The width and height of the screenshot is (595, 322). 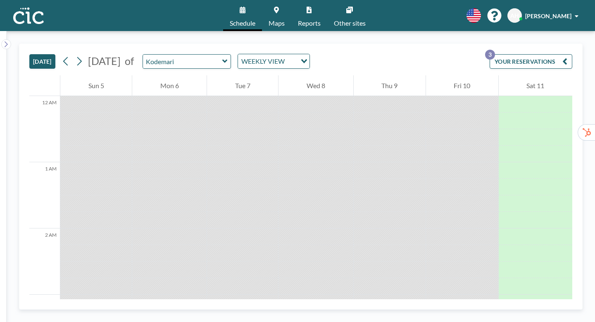 What do you see at coordinates (29, 16) in the screenshot?
I see `img: organization-logo` at bounding box center [29, 16].